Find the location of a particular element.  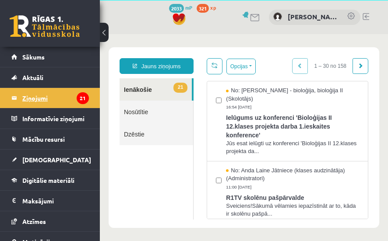

span: 1 – 30 no 158 is located at coordinates (230, 32).